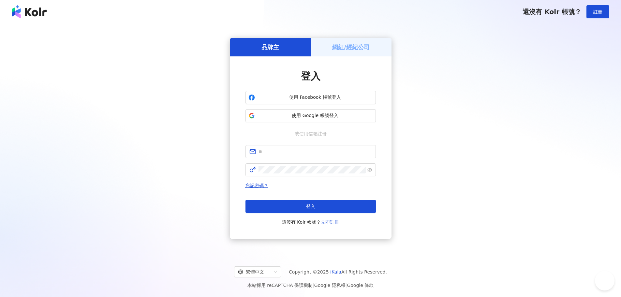  What do you see at coordinates (337, 272) in the screenshot?
I see `span: Copyright © 2025 All Rights Reserved.` at bounding box center [337, 272].